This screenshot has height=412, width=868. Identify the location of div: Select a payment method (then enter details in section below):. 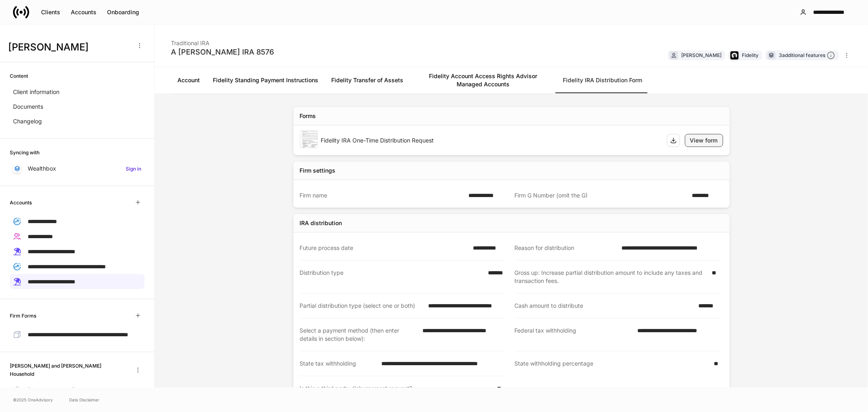
(358, 334).